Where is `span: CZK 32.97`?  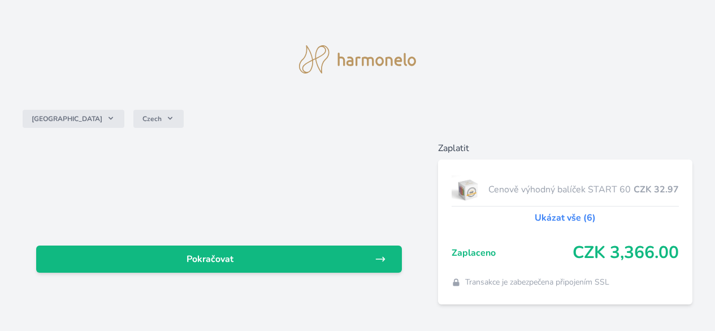 span: CZK 32.97 is located at coordinates (656, 189).